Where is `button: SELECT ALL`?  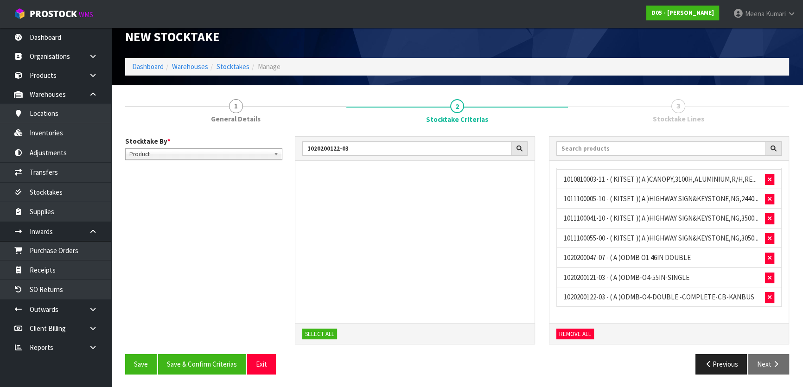 button: SELECT ALL is located at coordinates (319, 334).